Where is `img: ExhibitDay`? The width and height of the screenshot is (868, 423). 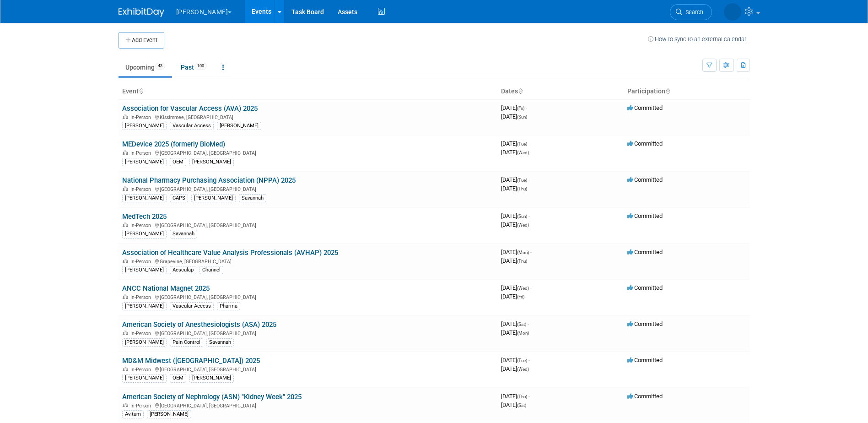 img: ExhibitDay is located at coordinates (142, 12).